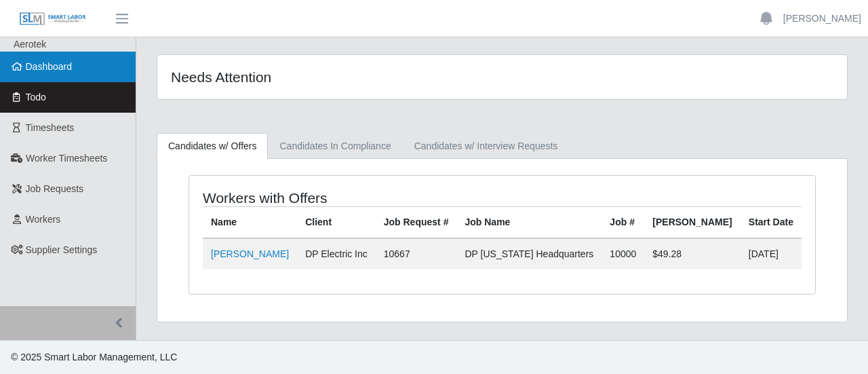  I want to click on td: 10000, so click(623, 254).